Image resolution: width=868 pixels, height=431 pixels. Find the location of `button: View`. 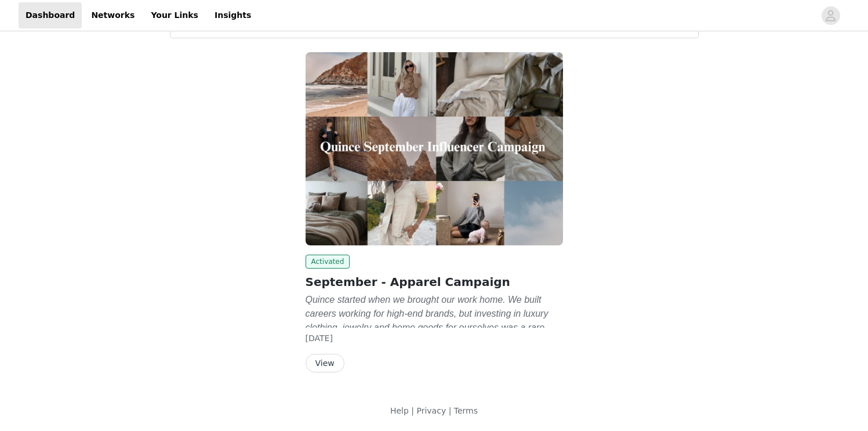

button: View is located at coordinates (324, 363).